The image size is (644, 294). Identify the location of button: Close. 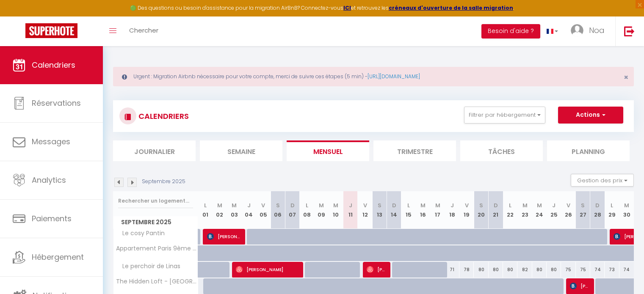
(626, 77).